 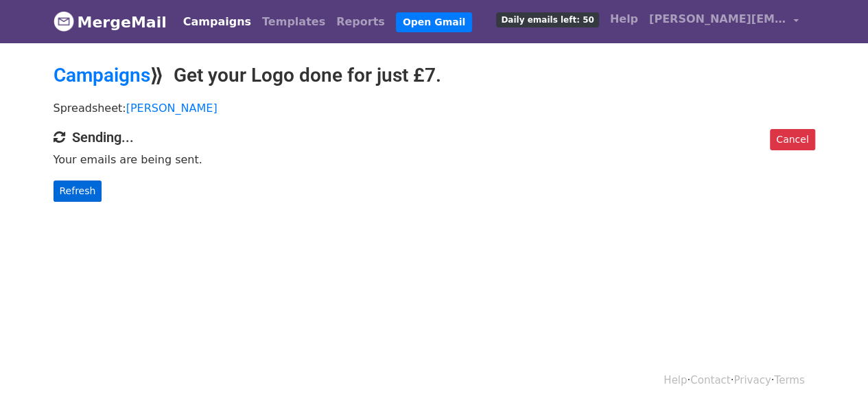 I want to click on a: Open Gmail, so click(x=434, y=22).